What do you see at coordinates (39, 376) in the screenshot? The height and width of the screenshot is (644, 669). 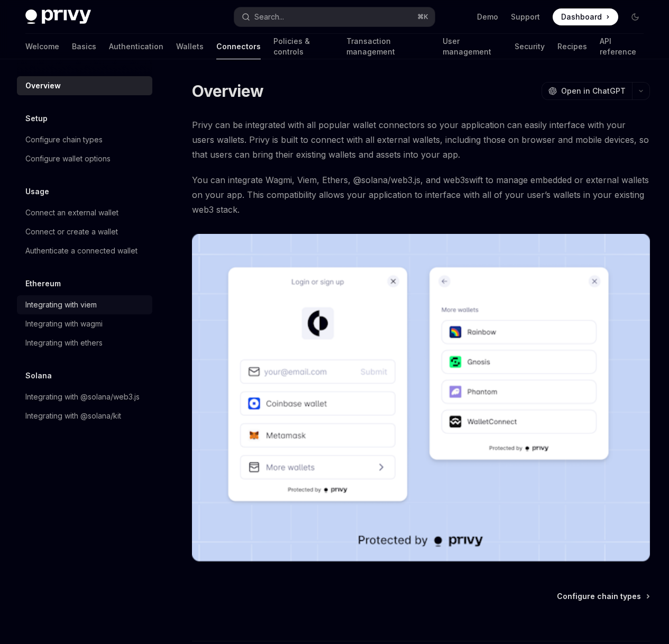 I see `h5: Solana` at bounding box center [39, 376].